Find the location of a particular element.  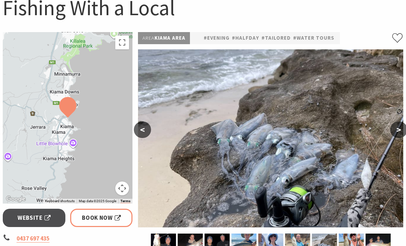

button: Map camera controls is located at coordinates (122, 188).